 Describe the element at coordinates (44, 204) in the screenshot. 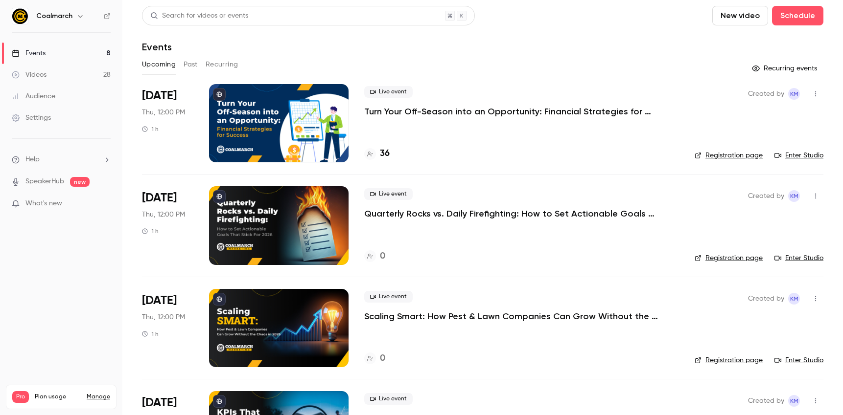

I see `span: What's new` at that location.